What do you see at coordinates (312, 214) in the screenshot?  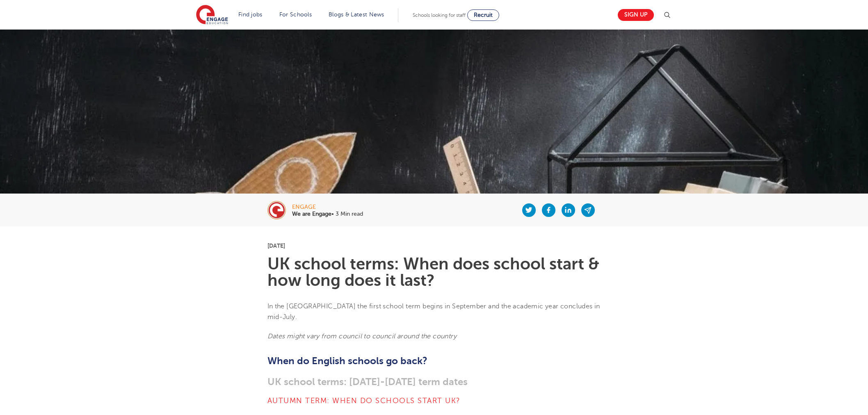 I see `b: We are Engage` at bounding box center [312, 214].